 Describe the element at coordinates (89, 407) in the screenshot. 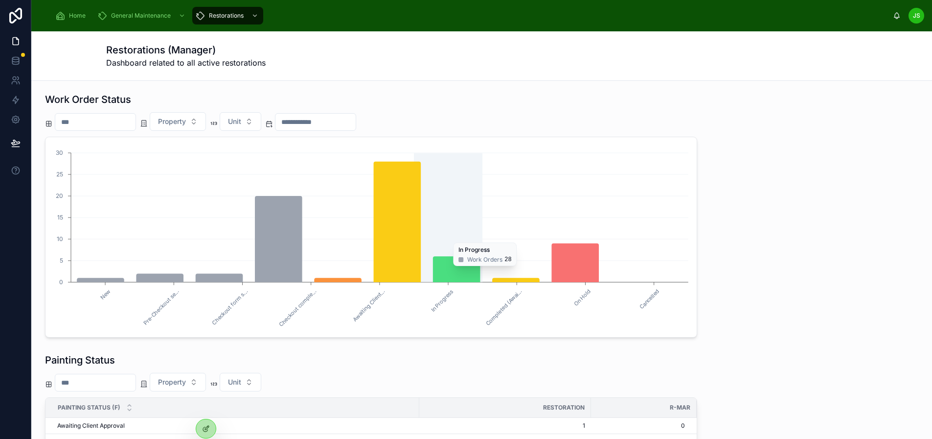

I see `span: Painting Status (F)` at that location.